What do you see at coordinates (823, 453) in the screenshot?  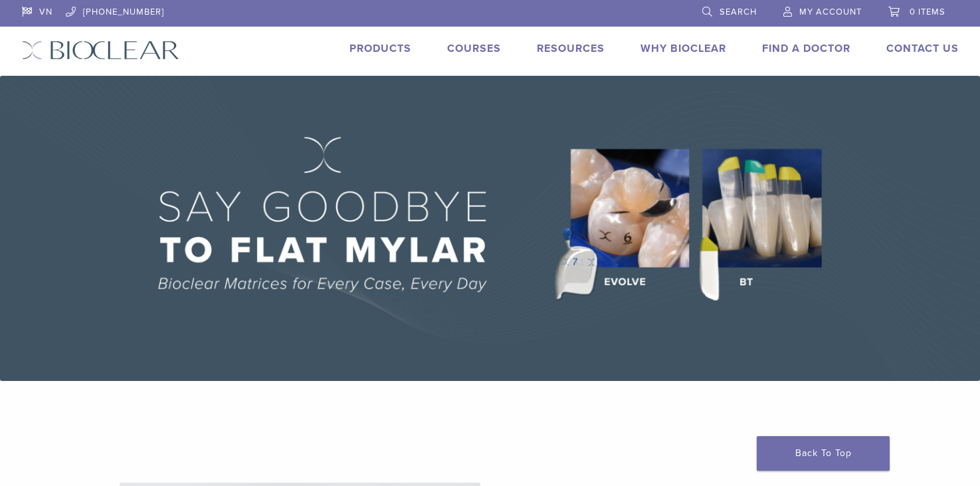 I see `a: Back To Top` at bounding box center [823, 453].